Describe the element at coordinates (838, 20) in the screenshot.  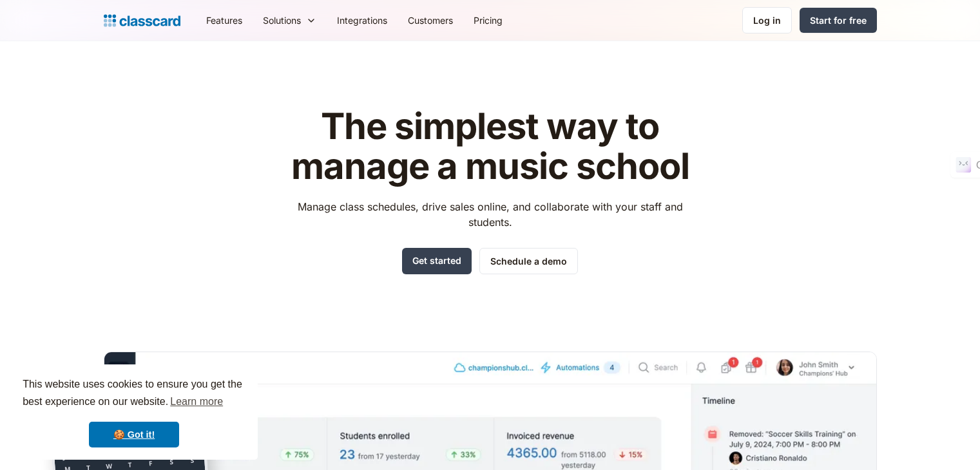
I see `div: Start for free` at that location.